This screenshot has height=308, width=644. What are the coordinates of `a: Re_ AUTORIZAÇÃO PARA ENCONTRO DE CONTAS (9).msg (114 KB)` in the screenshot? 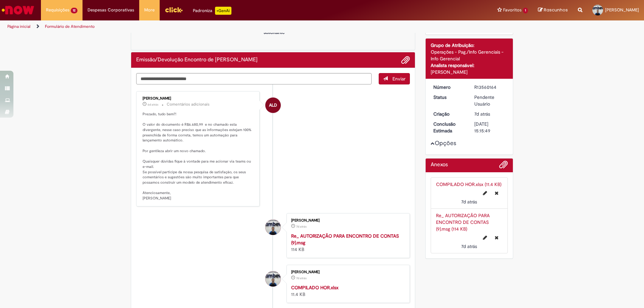 It's located at (463, 222).